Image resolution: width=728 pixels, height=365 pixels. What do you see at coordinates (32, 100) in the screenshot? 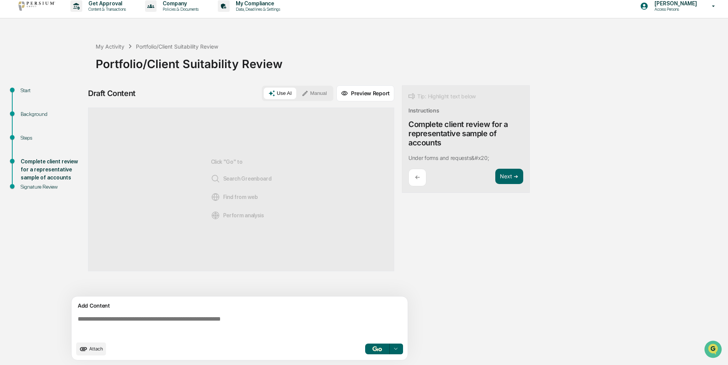
I see `span: Preclearance` at bounding box center [32, 100].